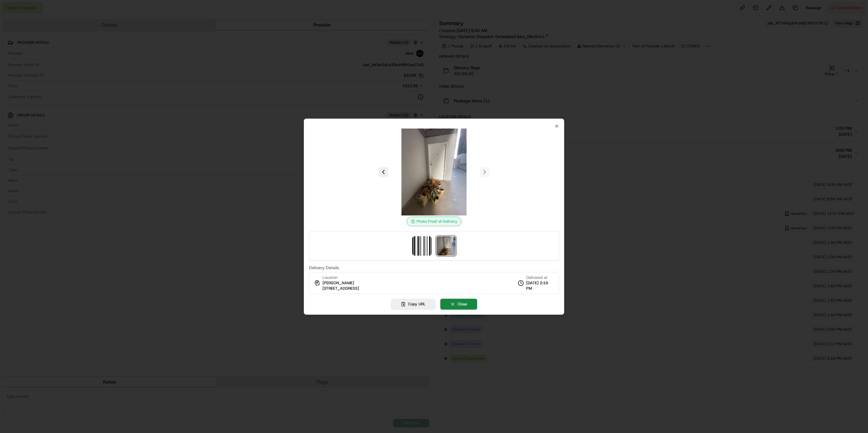 This screenshot has width=868, height=433. I want to click on label: Delivery Details, so click(434, 268).